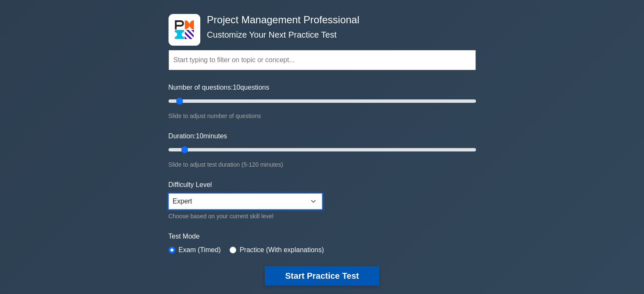 This screenshot has height=294, width=644. Describe the element at coordinates (322, 116) in the screenshot. I see `div: Slide to adjust number of questions` at that location.